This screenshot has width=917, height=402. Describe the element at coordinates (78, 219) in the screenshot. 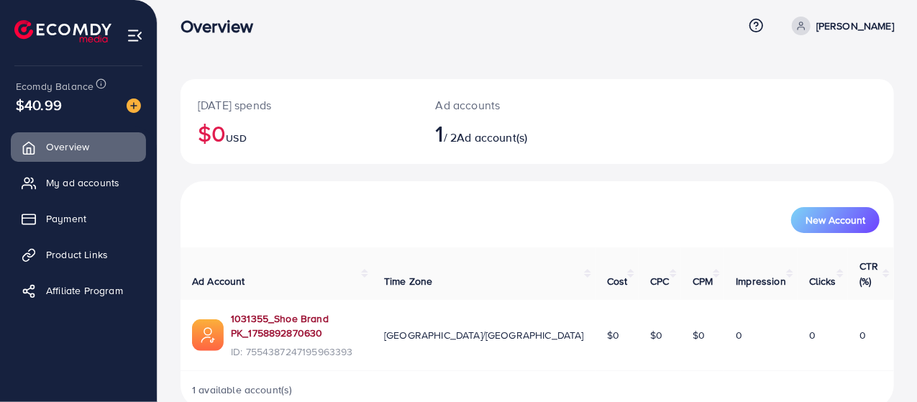

I see `a: Payment` at that location.